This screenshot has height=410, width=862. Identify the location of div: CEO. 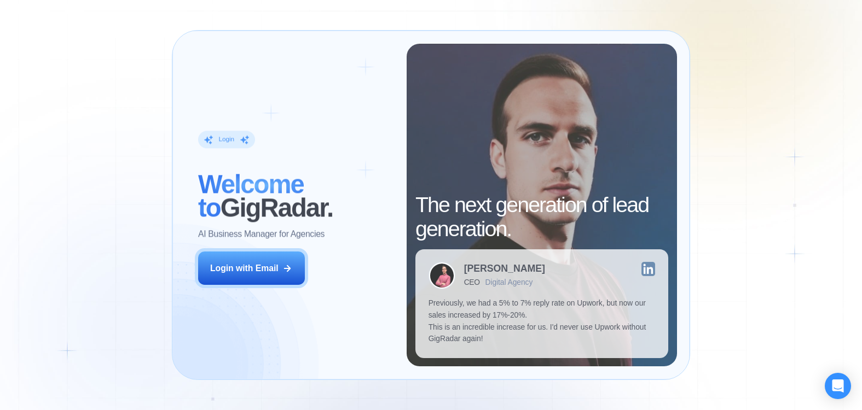
(472, 283).